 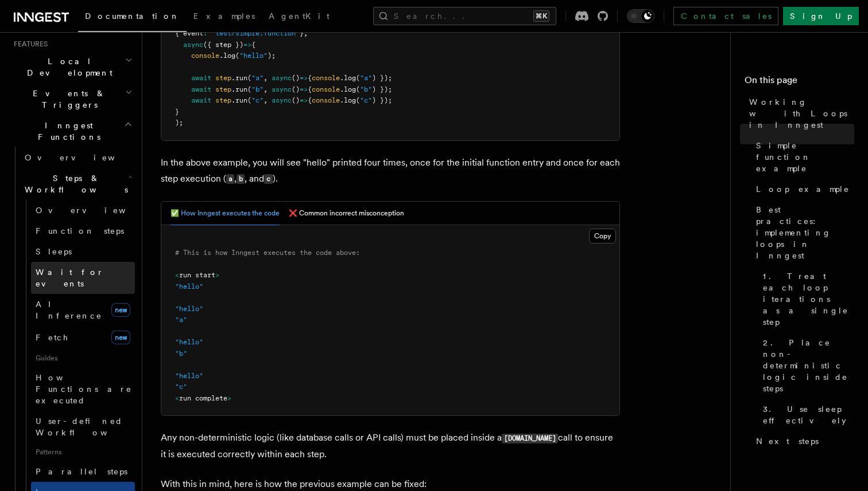 What do you see at coordinates (83, 358) in the screenshot?
I see `span: Guides` at bounding box center [83, 358].